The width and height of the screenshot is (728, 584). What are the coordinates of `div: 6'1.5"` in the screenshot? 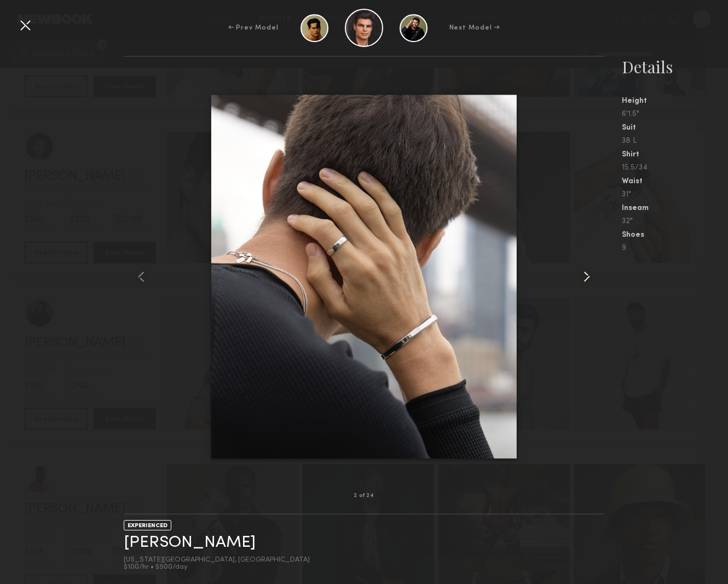 It's located at (675, 114).